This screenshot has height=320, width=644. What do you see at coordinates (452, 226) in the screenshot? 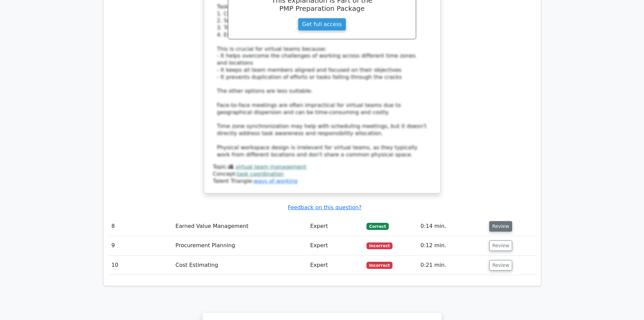
I see `td: 0:14 min.` at bounding box center [452, 226].